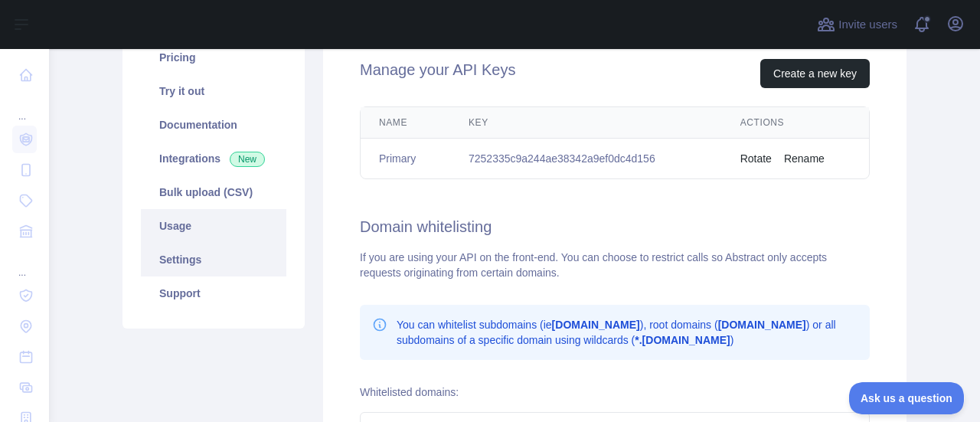 The width and height of the screenshot is (980, 422). What do you see at coordinates (857, 25) in the screenshot?
I see `button: Invite users` at bounding box center [857, 25].